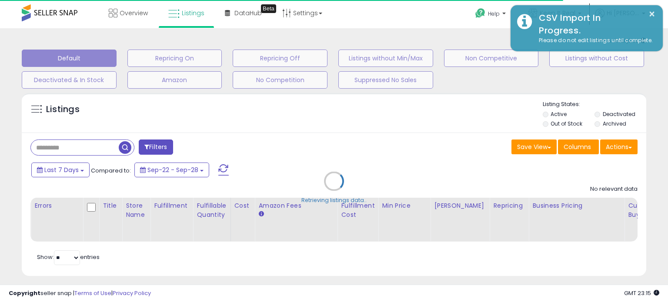 The image size is (668, 302). What do you see at coordinates (280, 58) in the screenshot?
I see `button: Repricing Off` at bounding box center [280, 58].